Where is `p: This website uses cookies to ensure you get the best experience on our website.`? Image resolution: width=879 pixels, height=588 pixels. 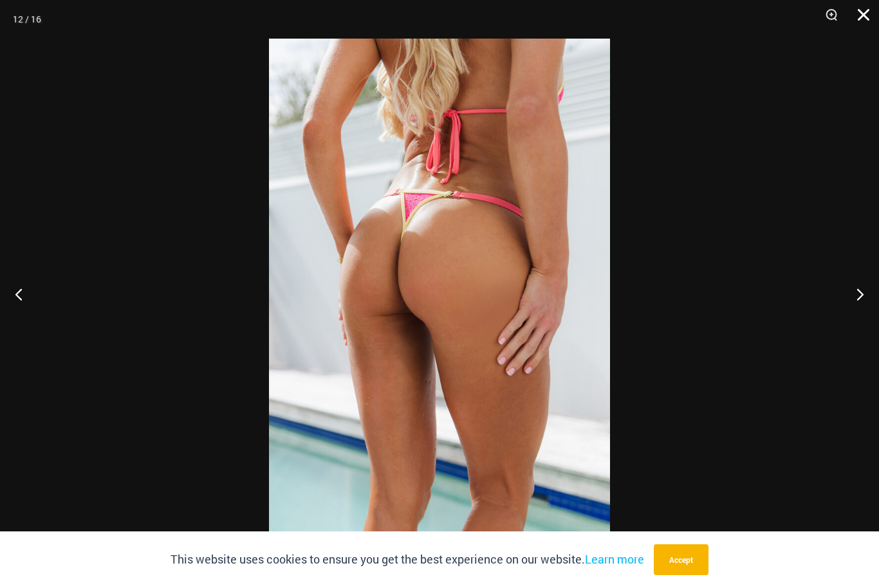
p: This website uses cookies to ensure you get the best experience on our website. is located at coordinates (407, 560).